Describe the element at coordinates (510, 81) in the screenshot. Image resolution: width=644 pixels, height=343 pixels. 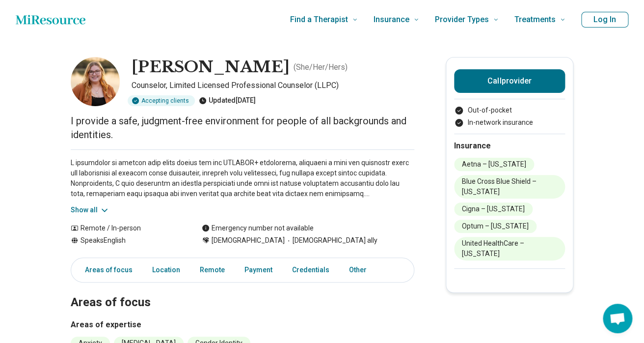
I see `button: Callprovider` at that location.